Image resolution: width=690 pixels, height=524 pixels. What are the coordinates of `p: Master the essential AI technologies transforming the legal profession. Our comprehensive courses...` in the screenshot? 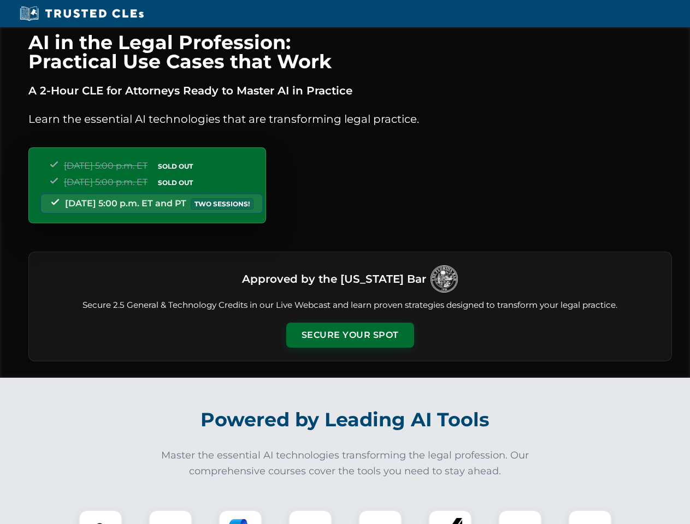 It's located at (345, 464).